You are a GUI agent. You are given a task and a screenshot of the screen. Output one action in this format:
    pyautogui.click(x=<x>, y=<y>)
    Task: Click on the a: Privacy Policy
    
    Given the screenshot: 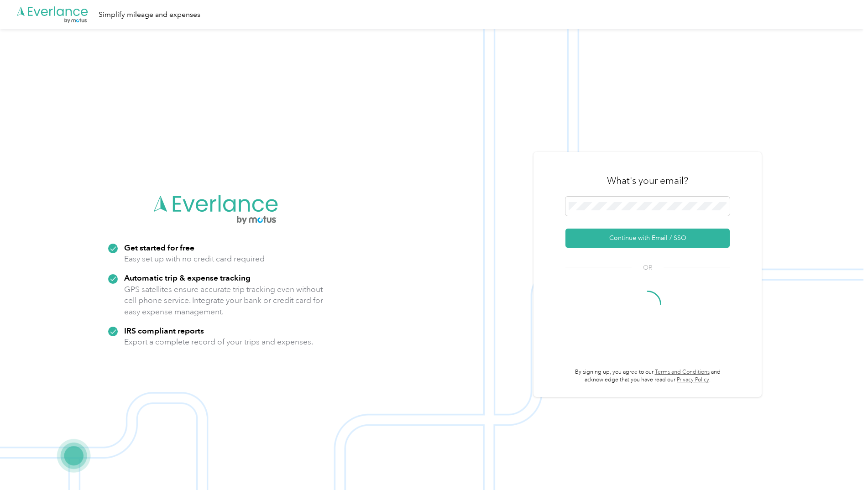 What is the action you would take?
    pyautogui.click(x=693, y=380)
    